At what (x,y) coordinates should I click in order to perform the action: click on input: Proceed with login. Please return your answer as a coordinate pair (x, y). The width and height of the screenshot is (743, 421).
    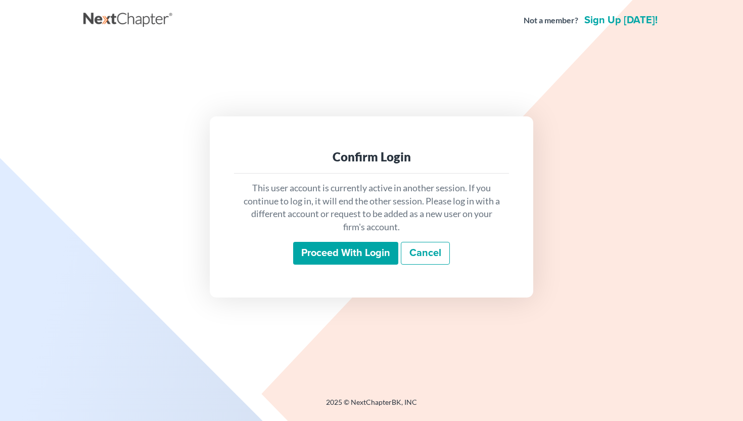
    Looking at the image, I should click on (346, 253).